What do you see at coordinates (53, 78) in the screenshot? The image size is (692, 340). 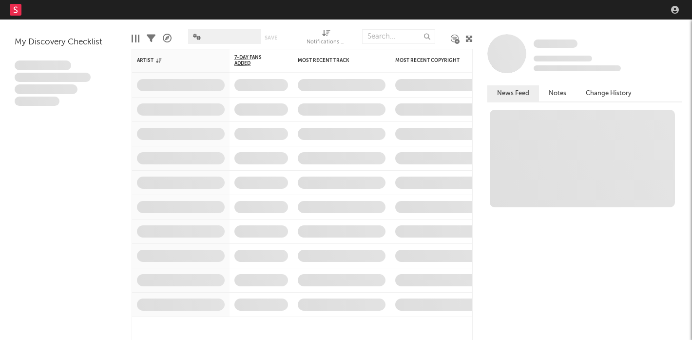 I see `span: Integer aliquet in purus et` at bounding box center [53, 78].